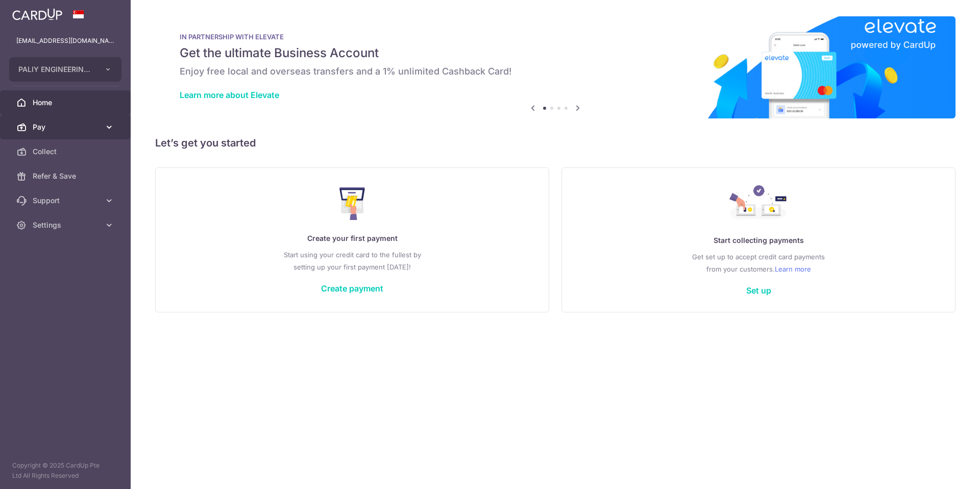 Image resolution: width=980 pixels, height=489 pixels. What do you see at coordinates (758, 290) in the screenshot?
I see `a: Set up` at bounding box center [758, 290].